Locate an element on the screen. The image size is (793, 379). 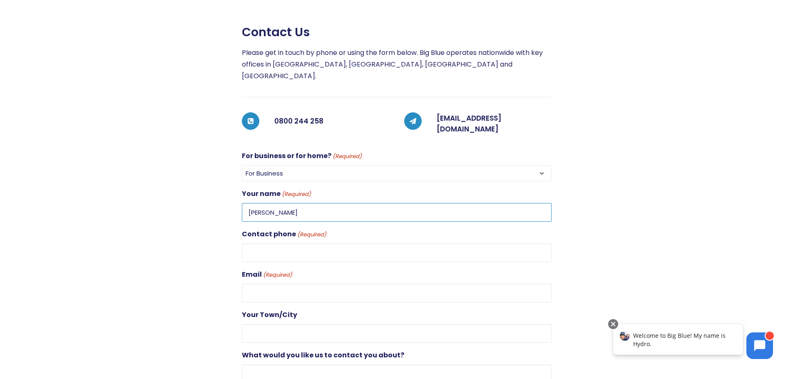
label: What would you like us to contact you about? is located at coordinates (323, 356).